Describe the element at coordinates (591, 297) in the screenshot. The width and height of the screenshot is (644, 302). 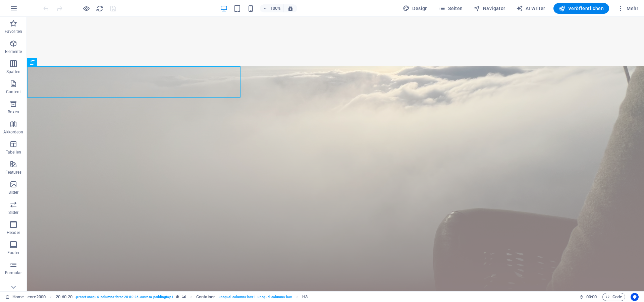
I see `span: 00 00` at that location.